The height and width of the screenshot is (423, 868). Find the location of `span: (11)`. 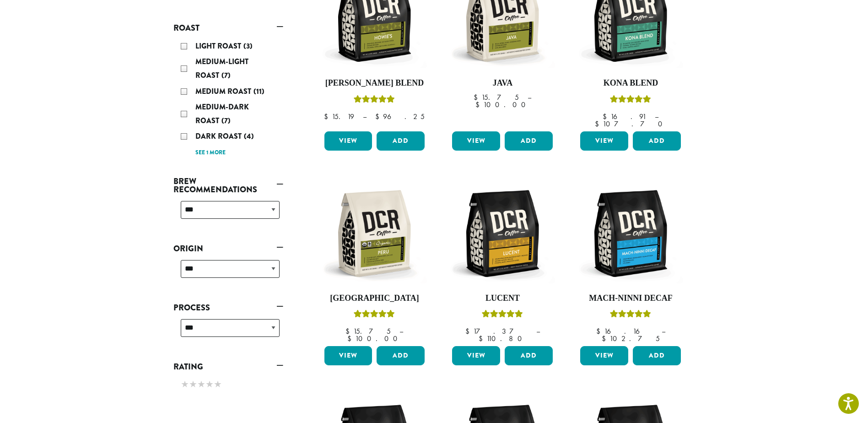

span: (11) is located at coordinates (259, 91).